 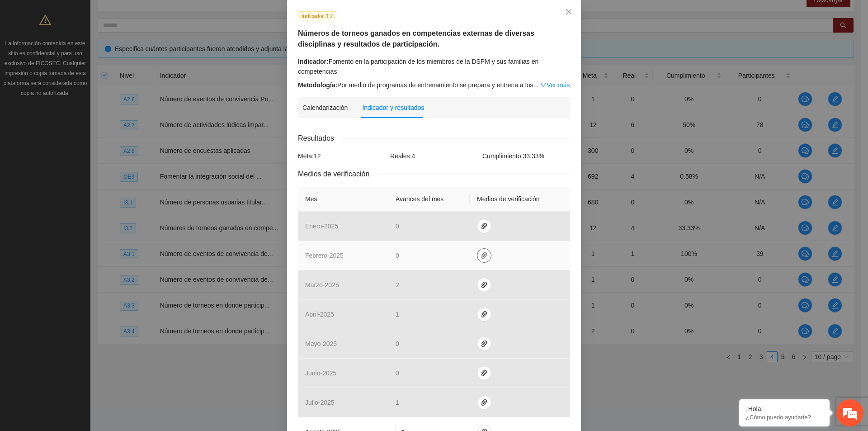 What do you see at coordinates (321, 344) in the screenshot?
I see `span: mayo - 2025` at bounding box center [321, 344].